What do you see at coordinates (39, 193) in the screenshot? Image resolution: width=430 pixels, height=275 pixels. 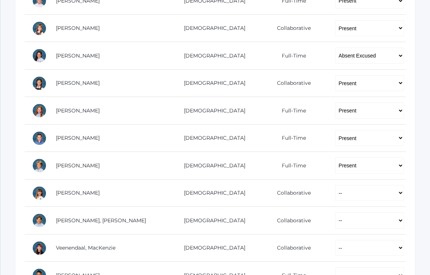 I see `div: Keilani Taylor` at bounding box center [39, 193].